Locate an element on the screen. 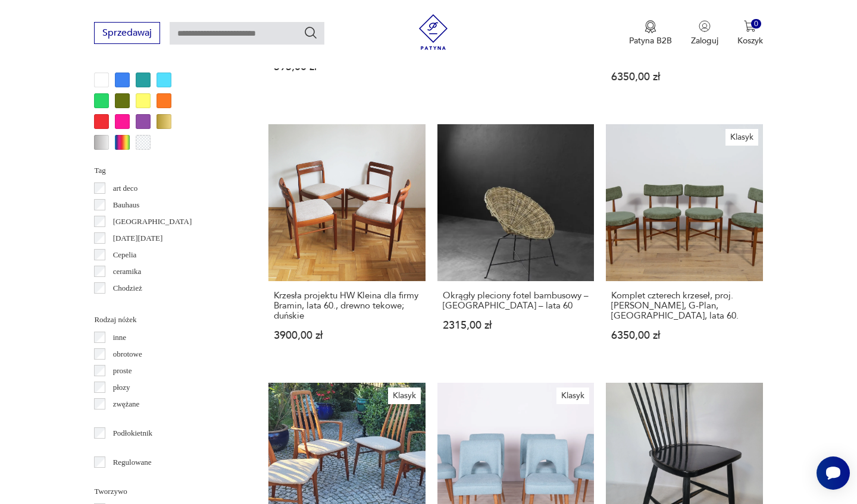 This screenshot has height=504, width=857. a: Krzesła projektu HW Kleina dla firmy Bramin, lata 60., drewno tekowe; duńskieKrzesła projektu HW ... is located at coordinates (346, 244).